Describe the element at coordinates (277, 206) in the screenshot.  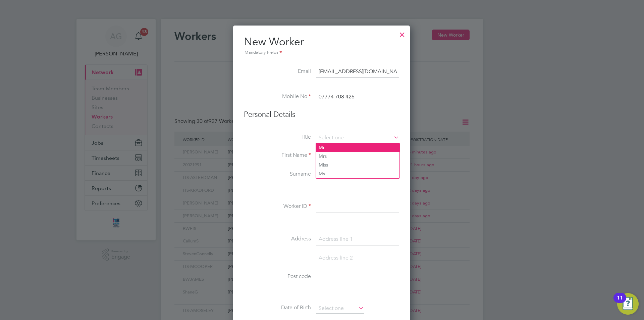
I see `label: Worker ID` at that location.